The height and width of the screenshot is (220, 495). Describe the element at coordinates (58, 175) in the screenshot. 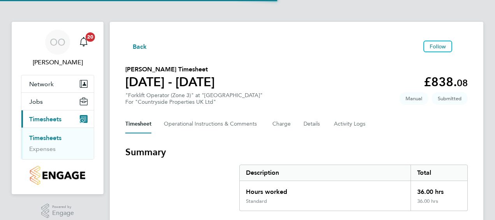

I see `a: Go to home page` at that location.